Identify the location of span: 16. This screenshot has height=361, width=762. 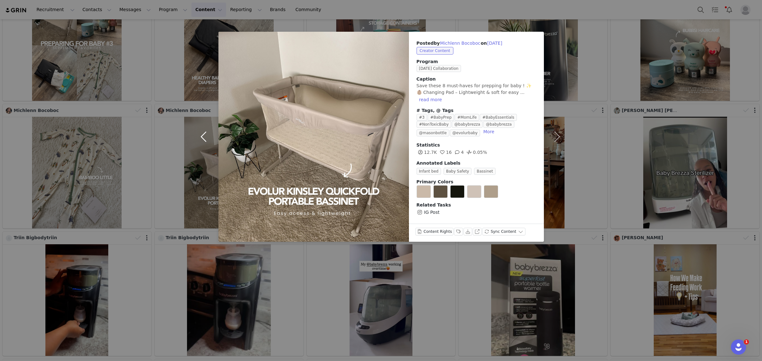
(445, 152).